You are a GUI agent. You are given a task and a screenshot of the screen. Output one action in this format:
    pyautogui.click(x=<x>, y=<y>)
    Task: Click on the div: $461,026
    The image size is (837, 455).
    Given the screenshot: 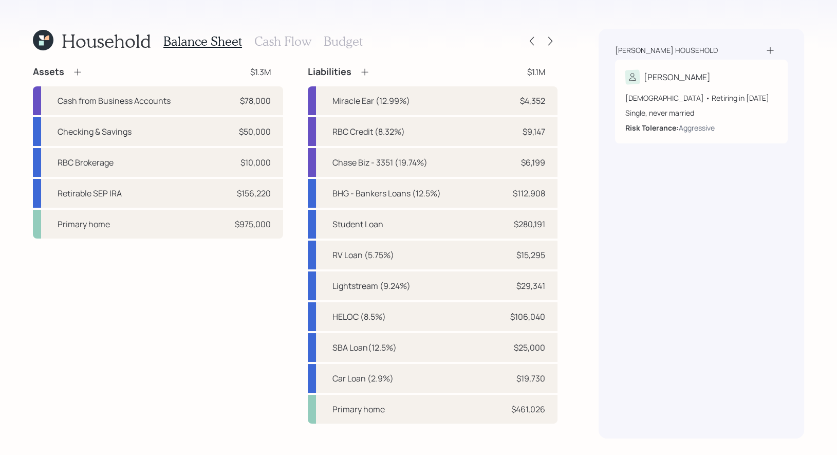 What is the action you would take?
    pyautogui.click(x=528, y=409)
    